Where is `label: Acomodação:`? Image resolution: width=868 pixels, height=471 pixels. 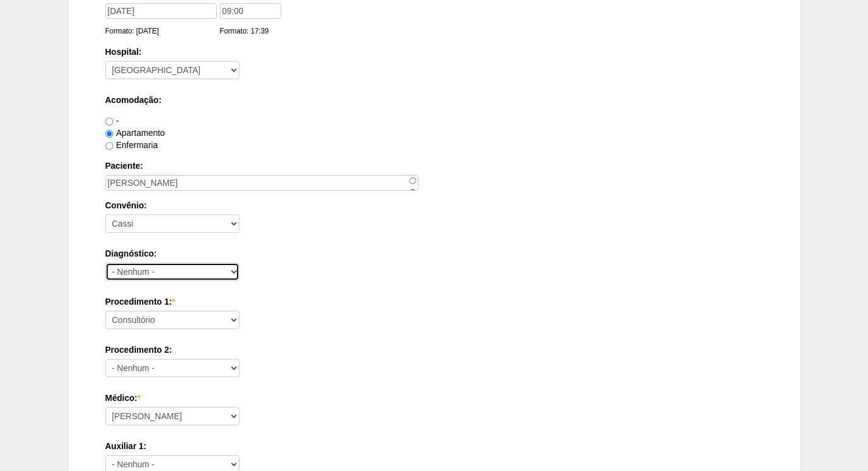
label: Acomodação: is located at coordinates (434, 100).